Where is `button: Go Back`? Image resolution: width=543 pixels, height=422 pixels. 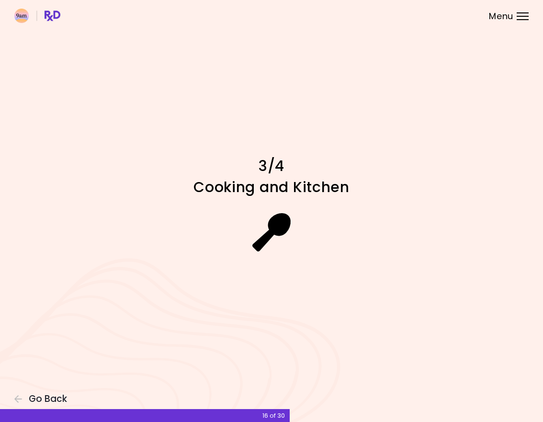
button: Go Back is located at coordinates (43, 399).